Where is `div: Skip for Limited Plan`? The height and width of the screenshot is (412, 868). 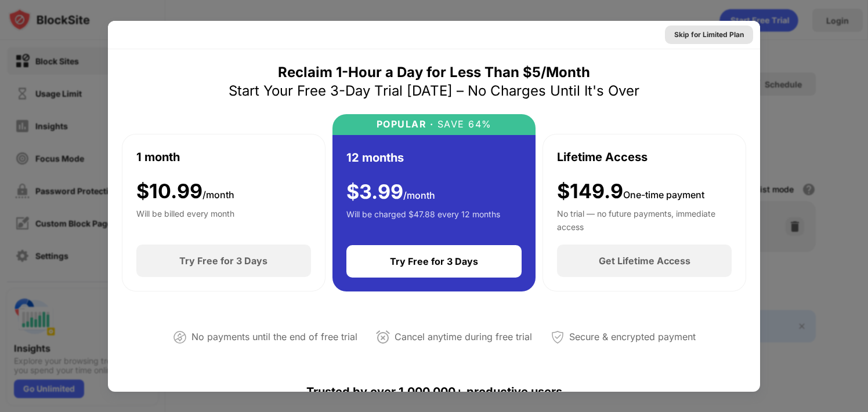
div: Skip for Limited Plan is located at coordinates (709, 35).